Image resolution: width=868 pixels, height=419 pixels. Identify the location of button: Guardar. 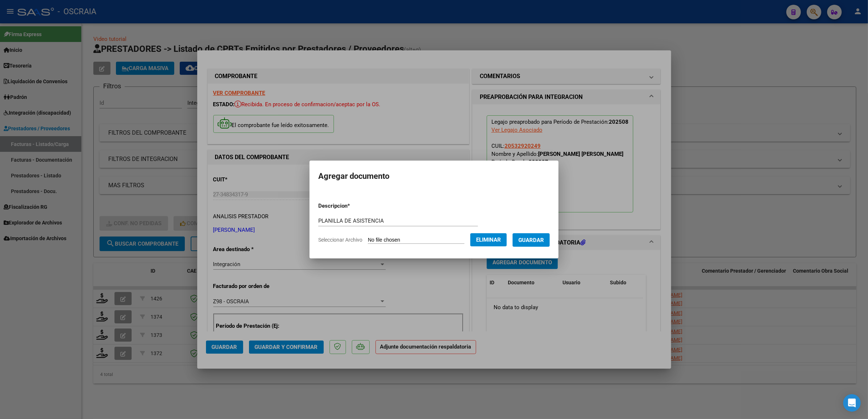
(531, 240).